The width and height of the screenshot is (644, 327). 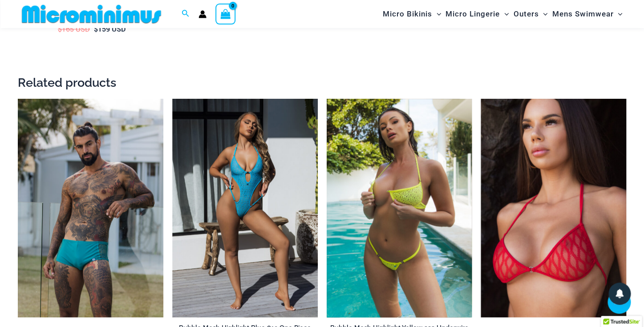 I want to click on img: Crystal Waves 327 Halter Top 01, so click(x=553, y=208).